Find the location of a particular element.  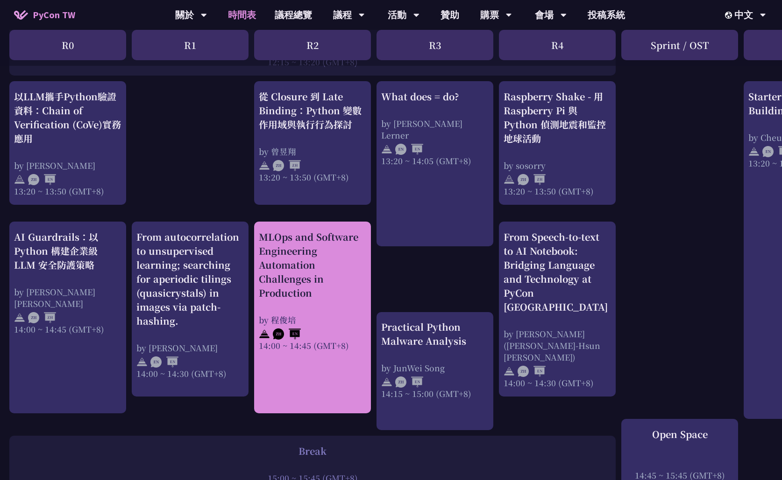

a: PyCon TW is located at coordinates (44, 15).